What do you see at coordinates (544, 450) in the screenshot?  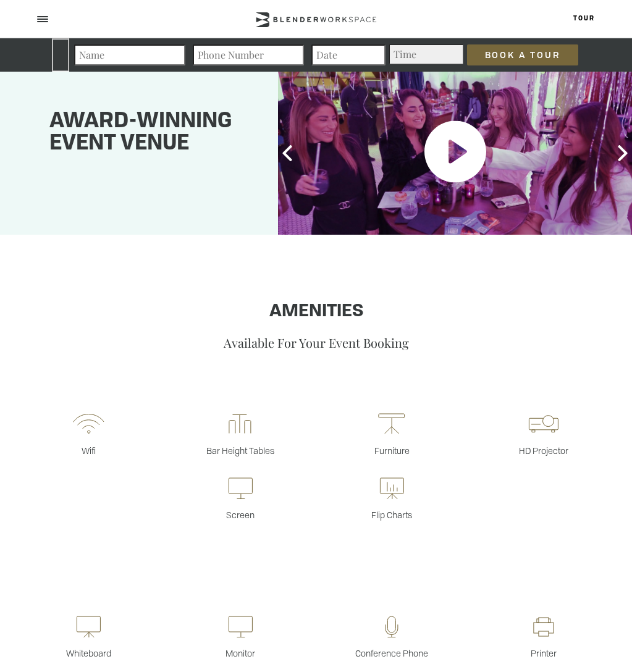 I see `p: HD Projector` at bounding box center [544, 450].